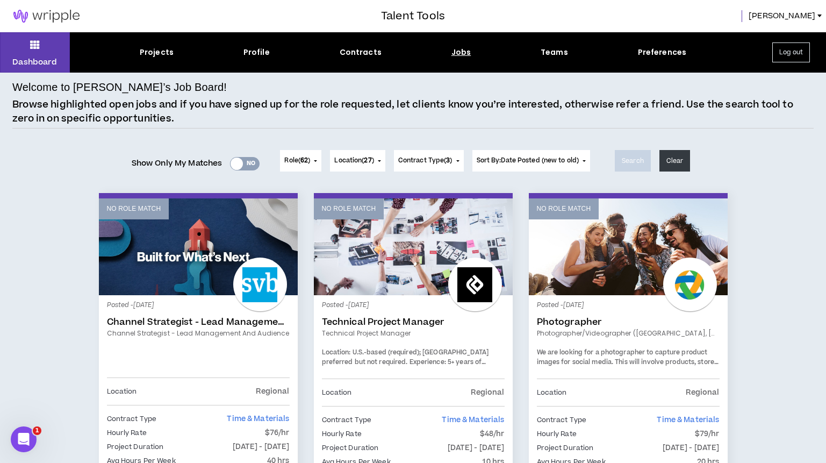 The width and height of the screenshot is (826, 463). I want to click on div: Projects, so click(156, 52).